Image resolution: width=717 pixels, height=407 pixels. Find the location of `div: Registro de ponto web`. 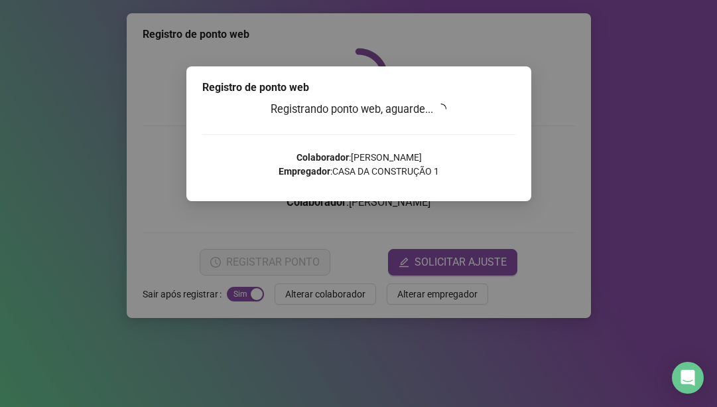

div: Registro de ponto web is located at coordinates (359, 88).